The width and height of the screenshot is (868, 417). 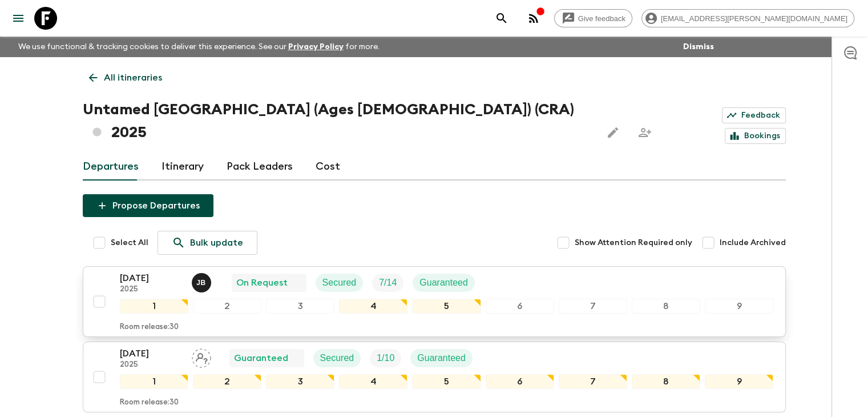 What do you see at coordinates (698, 47) in the screenshot?
I see `button: Dismiss` at bounding box center [698, 47].